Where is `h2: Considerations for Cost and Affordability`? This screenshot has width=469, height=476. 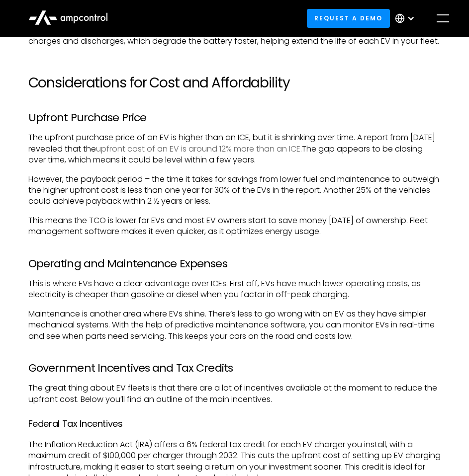
h2: Considerations for Cost and Affordability is located at coordinates (234, 83).